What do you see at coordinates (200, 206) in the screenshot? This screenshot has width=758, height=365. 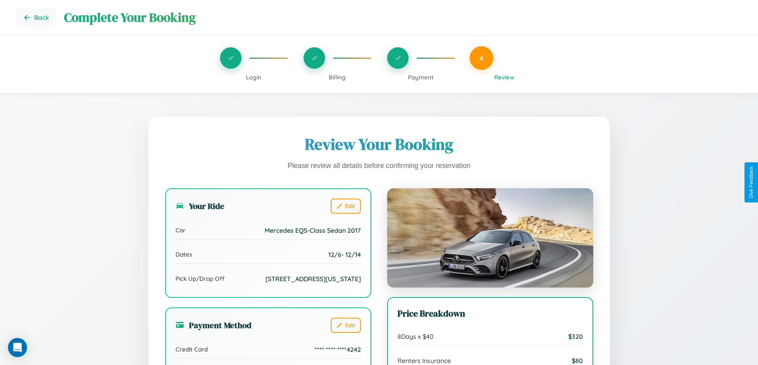 I see `h3: Your Ride` at bounding box center [200, 206].